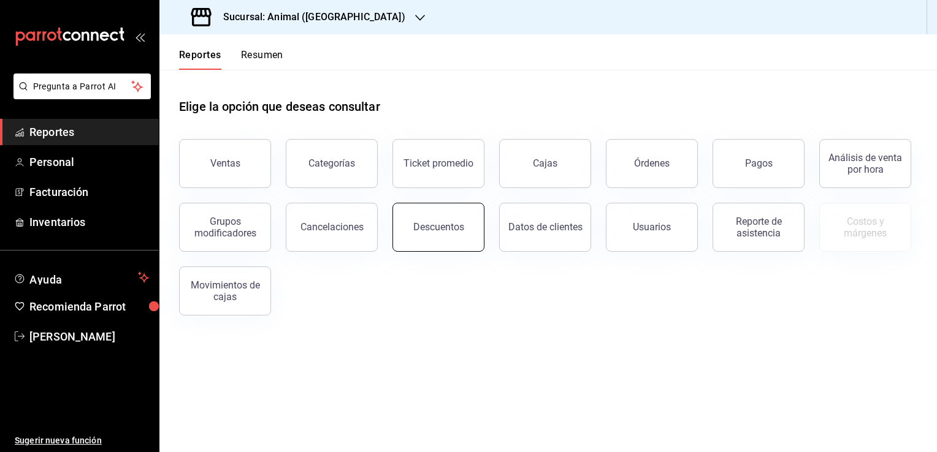  What do you see at coordinates (865, 164) in the screenshot?
I see `div: Análisis de venta por hora` at bounding box center [865, 164].